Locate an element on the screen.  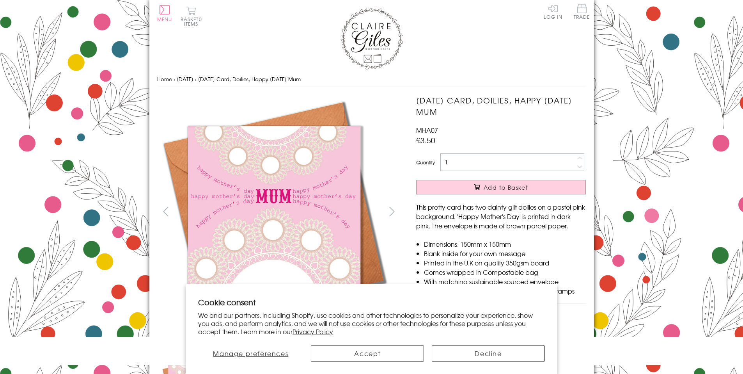
a: Log In is located at coordinates (553, 11).